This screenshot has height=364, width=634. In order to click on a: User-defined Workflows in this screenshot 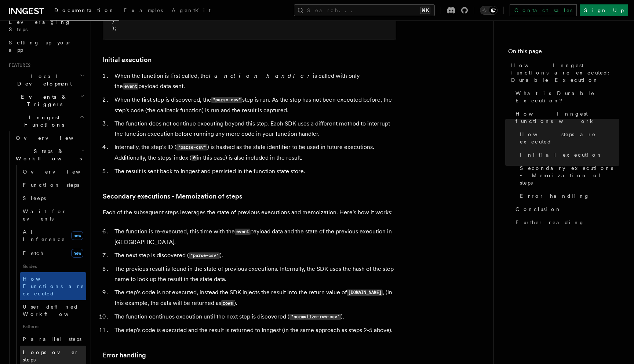, I will do `click(53, 310)`.